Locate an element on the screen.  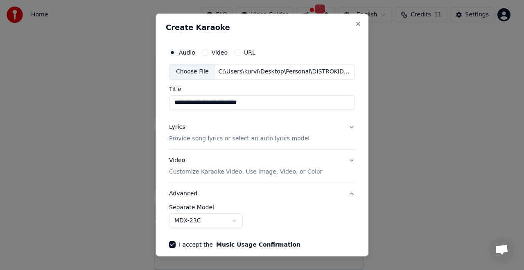
div: Video is located at coordinates (246, 166).